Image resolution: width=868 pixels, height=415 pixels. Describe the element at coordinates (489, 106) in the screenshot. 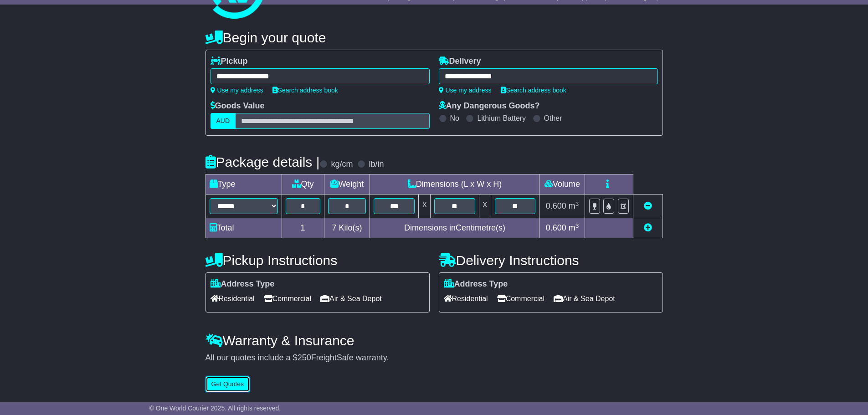

I see `label: Any Dangerous Goods?` at that location.